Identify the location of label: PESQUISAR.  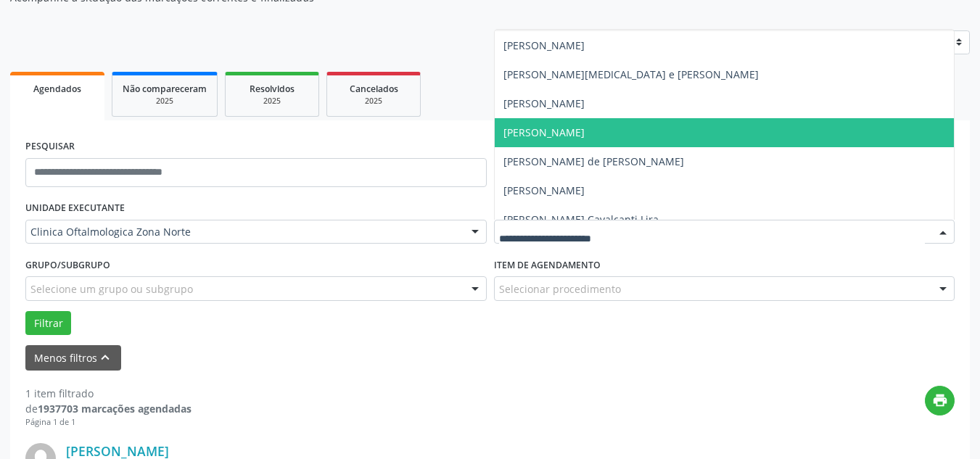
(50, 147).